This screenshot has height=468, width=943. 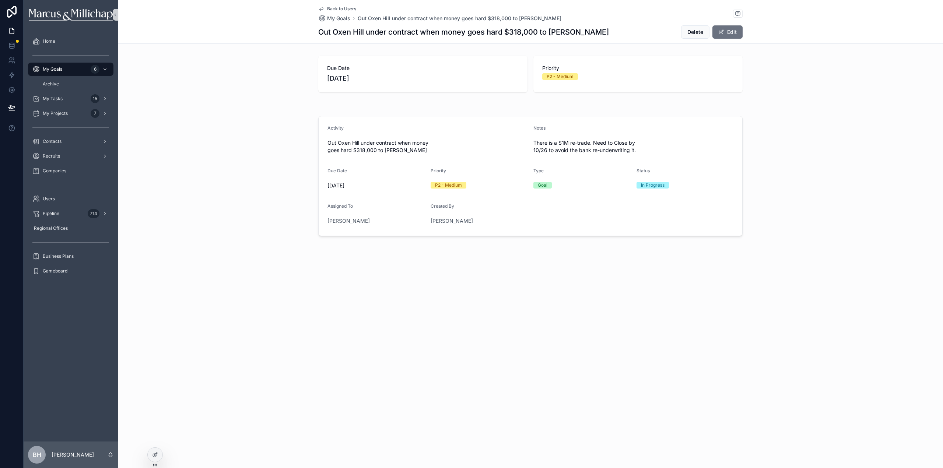 I want to click on span: Gameboard, so click(x=55, y=271).